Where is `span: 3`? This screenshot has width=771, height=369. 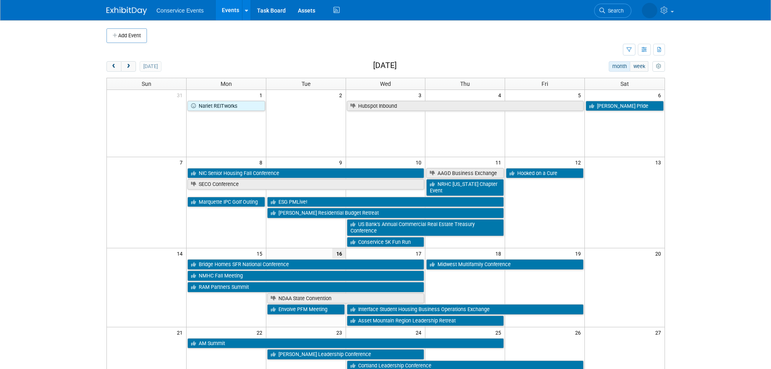 span: 3 is located at coordinates (422, 95).